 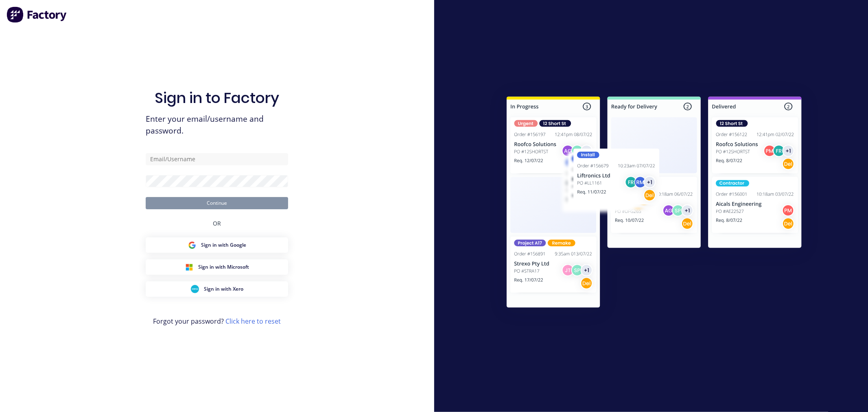 What do you see at coordinates (217, 267) in the screenshot?
I see `button: Microsoft Sign inSign in with Microsoft` at bounding box center [217, 267].